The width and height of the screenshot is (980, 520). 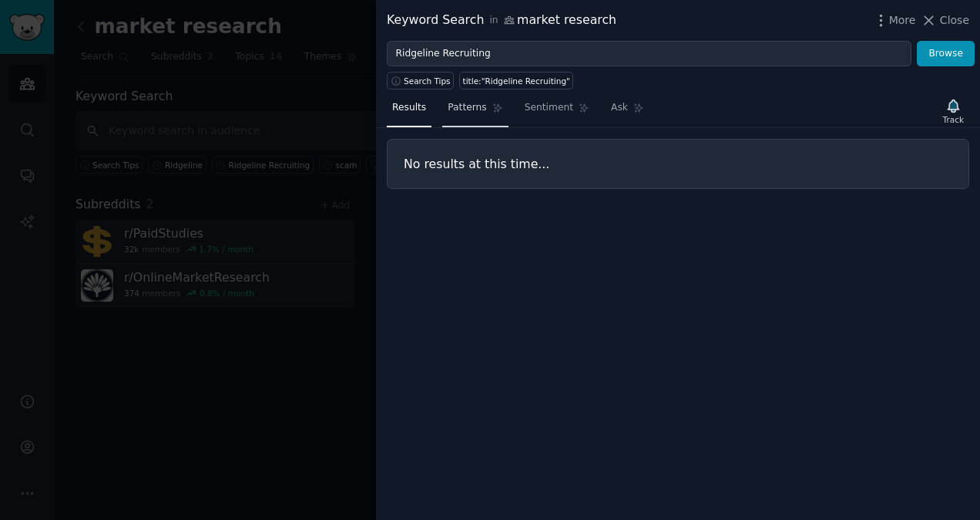 I want to click on span: Ask, so click(x=619, y=108).